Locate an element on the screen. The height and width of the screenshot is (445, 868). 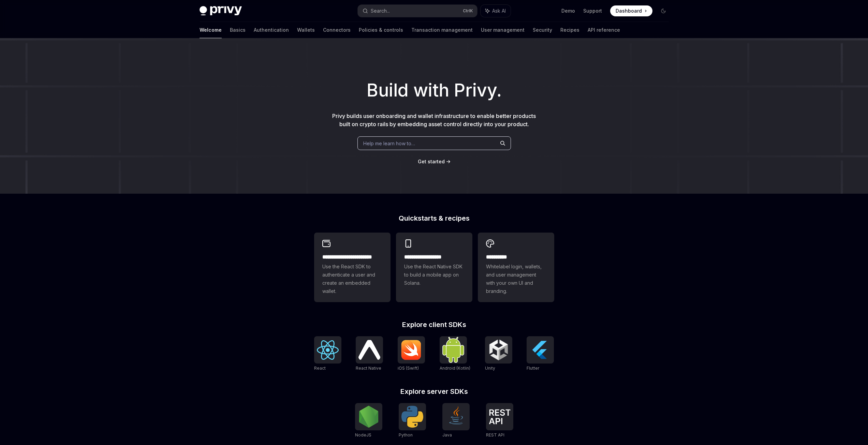
a: JavaJava is located at coordinates (456, 421).